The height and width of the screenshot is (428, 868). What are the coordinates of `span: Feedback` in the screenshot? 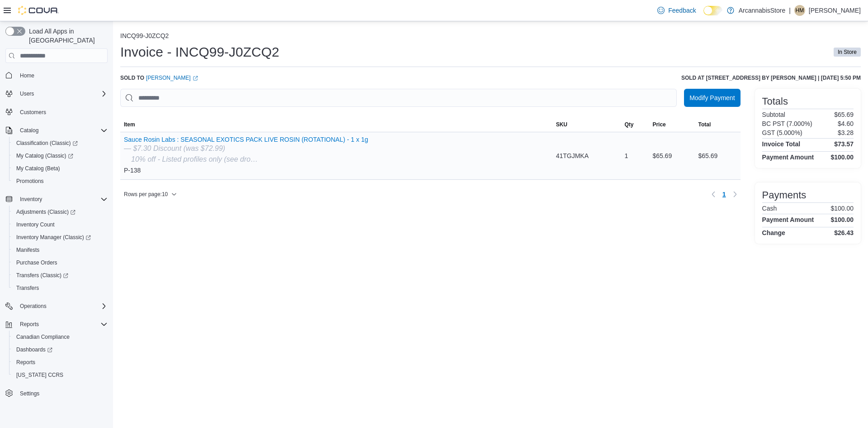 It's located at (682, 11).